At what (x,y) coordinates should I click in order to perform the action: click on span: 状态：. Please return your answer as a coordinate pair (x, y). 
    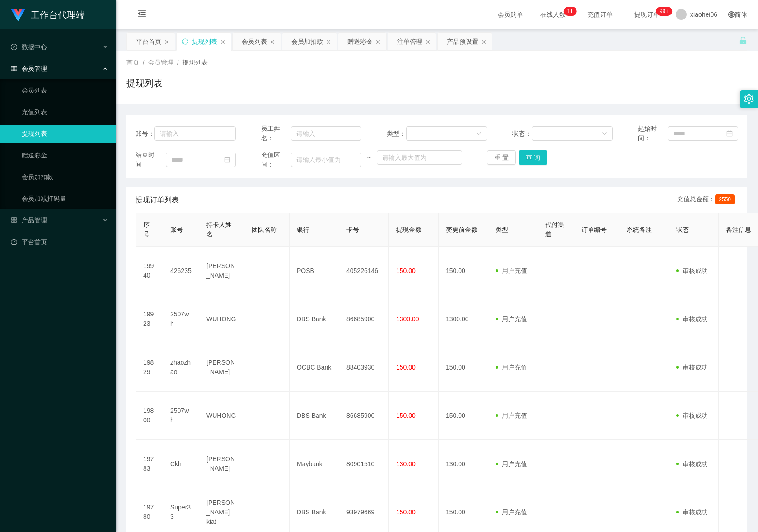
    Looking at the image, I should click on (521, 134).